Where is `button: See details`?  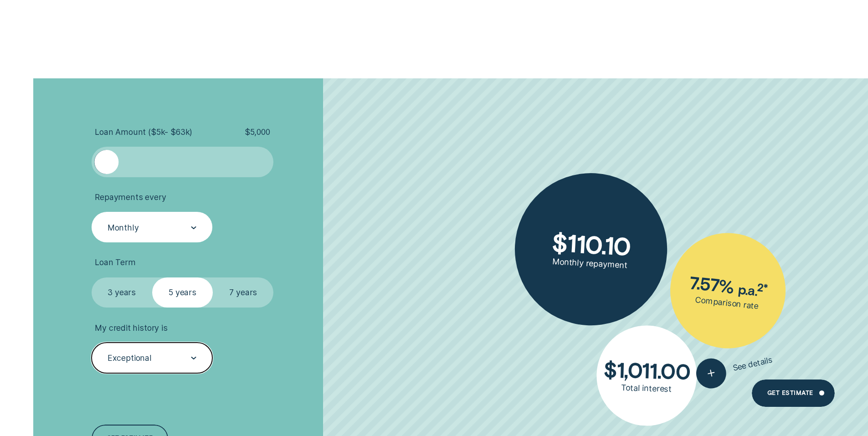
button: See details is located at coordinates (734, 368).